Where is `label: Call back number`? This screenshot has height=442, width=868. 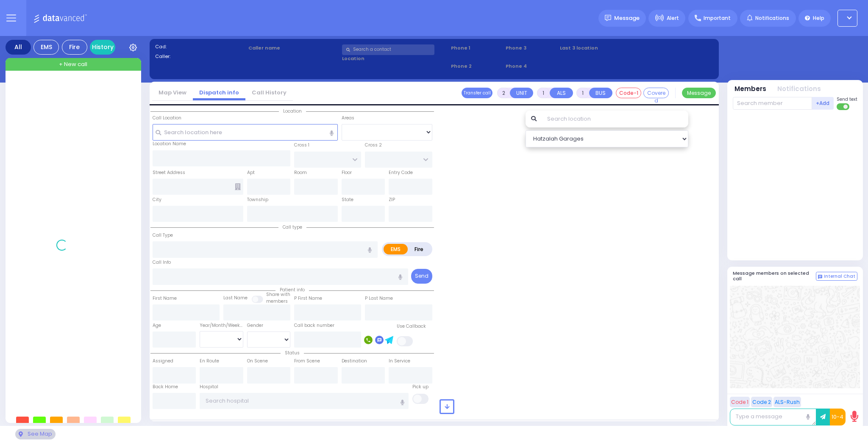 label: Call back number is located at coordinates (314, 326).